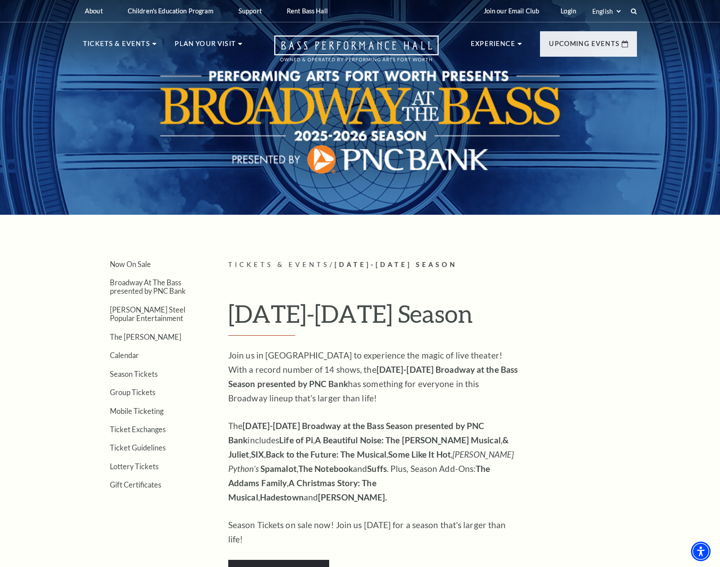  What do you see at coordinates (94, 11) in the screenshot?
I see `p: About` at bounding box center [94, 11].